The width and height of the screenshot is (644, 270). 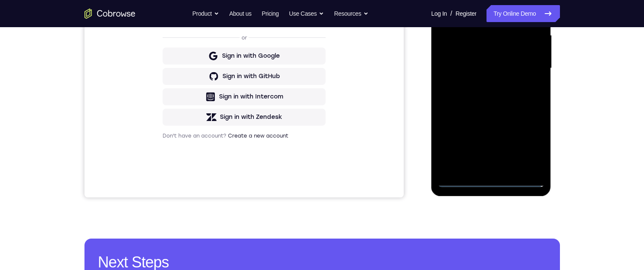 I want to click on button: Sign in with Zendesk, so click(x=160, y=204).